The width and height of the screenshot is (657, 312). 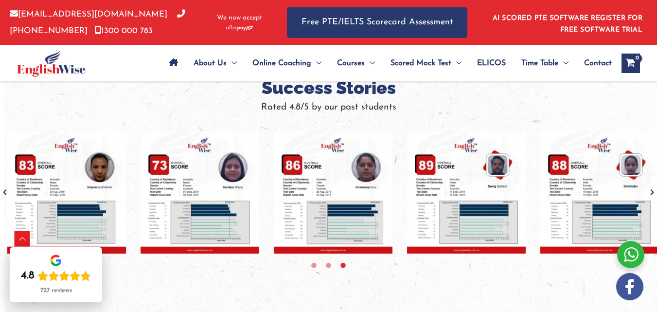 What do you see at coordinates (351, 63) in the screenshot?
I see `span: Courses` at bounding box center [351, 63].